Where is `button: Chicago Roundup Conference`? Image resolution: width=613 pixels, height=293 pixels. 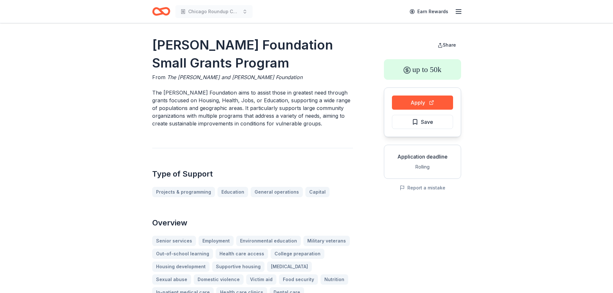 button: Chicago Roundup Conference is located at coordinates (214, 12).